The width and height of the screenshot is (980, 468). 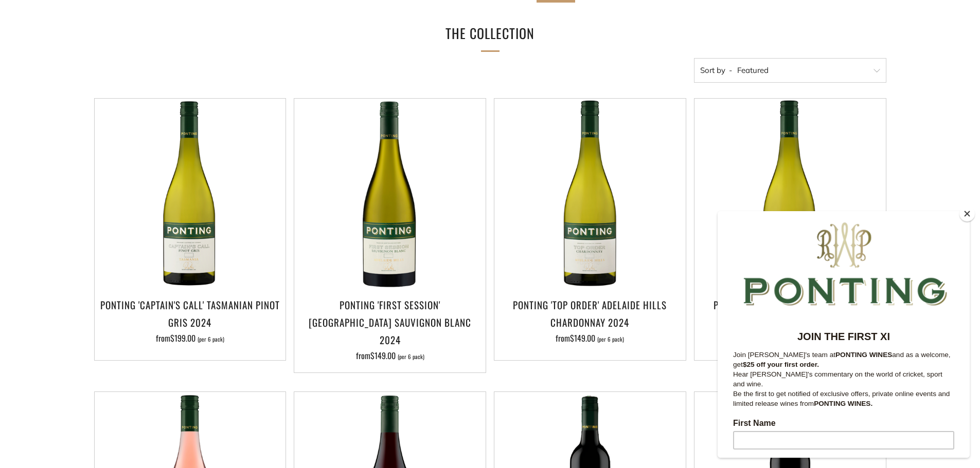 I want to click on label: First Name, so click(x=126, y=213).